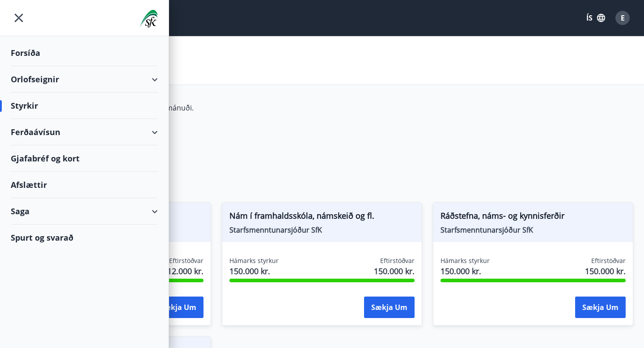 Image resolution: width=644 pixels, height=348 pixels. I want to click on div: Orlofseignir, so click(84, 79).